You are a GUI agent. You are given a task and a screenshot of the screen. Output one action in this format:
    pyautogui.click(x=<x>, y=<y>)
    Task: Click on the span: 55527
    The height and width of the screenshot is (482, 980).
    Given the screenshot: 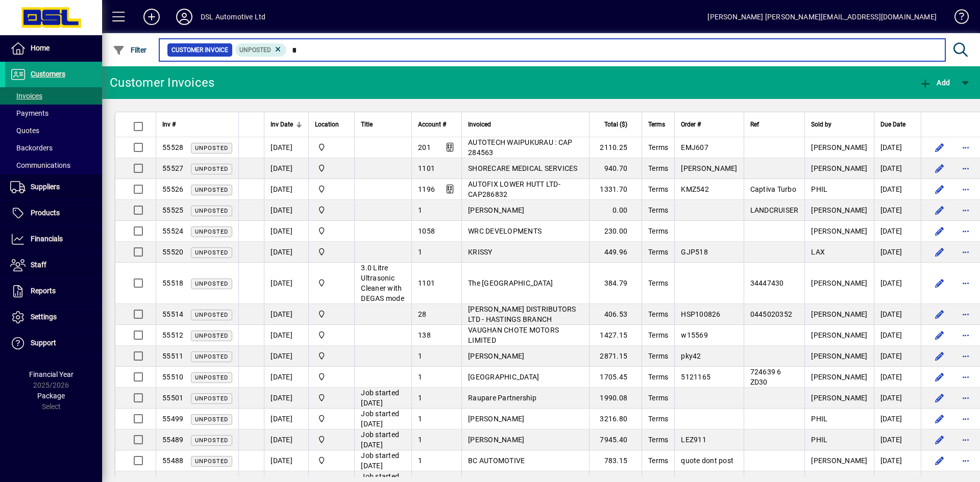 What is the action you would take?
    pyautogui.click(x=172, y=169)
    